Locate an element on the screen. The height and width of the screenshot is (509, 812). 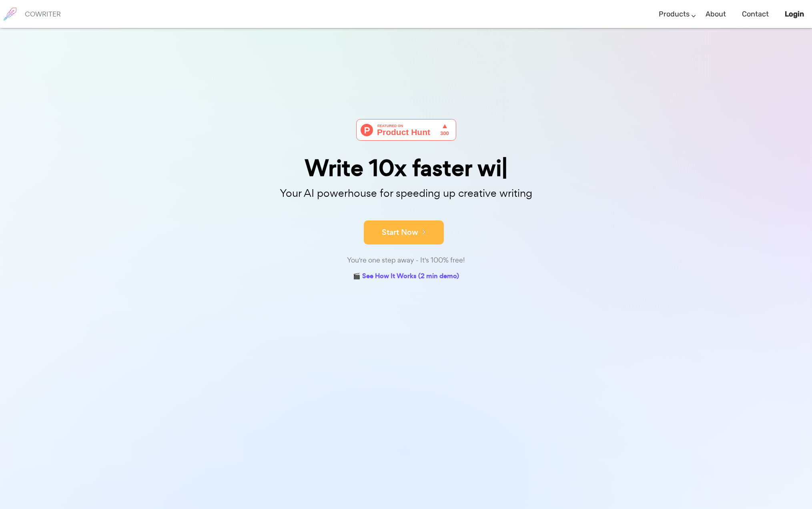
p: Your AI powerhouse for speeding up creative writing is located at coordinates (406, 193).